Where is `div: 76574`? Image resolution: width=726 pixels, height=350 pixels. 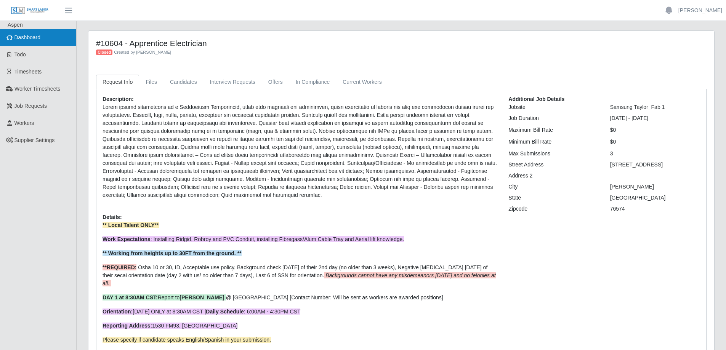 div: 76574 is located at coordinates (655, 209).